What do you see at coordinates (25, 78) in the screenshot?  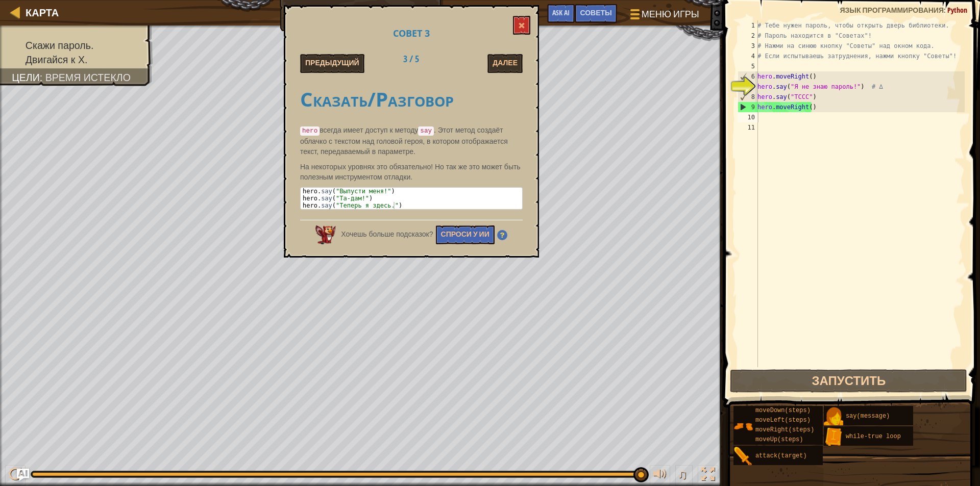 I see `span: Цели` at bounding box center [25, 78].